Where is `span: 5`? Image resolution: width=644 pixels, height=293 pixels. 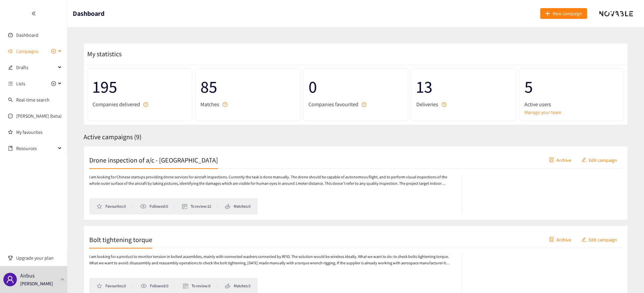
span: 5 is located at coordinates (572, 87).